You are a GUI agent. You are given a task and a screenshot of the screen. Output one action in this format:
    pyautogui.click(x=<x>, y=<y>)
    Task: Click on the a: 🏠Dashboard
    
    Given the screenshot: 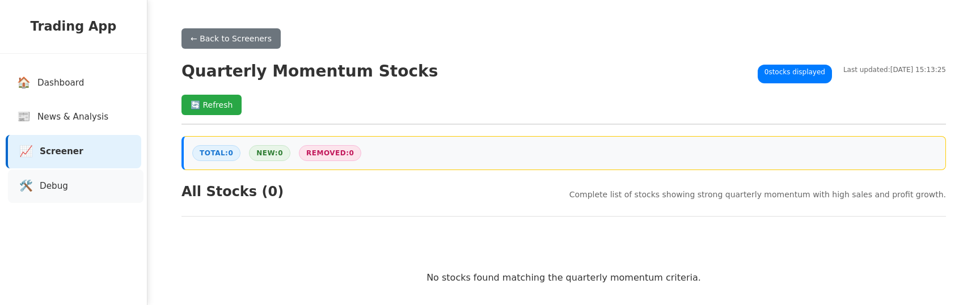 What is the action you would take?
    pyautogui.click(x=73, y=83)
    